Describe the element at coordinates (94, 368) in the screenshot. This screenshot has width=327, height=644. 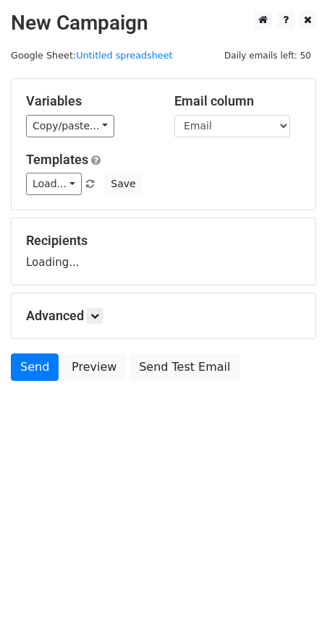
I see `a: Preview` at that location.